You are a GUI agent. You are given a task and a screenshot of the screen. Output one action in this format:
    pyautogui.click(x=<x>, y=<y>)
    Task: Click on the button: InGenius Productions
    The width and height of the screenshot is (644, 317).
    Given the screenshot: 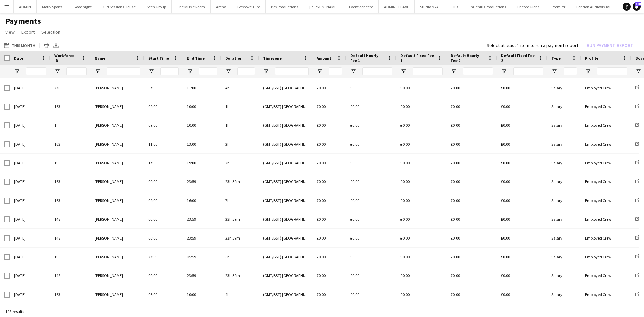 What is the action you would take?
    pyautogui.click(x=488, y=6)
    